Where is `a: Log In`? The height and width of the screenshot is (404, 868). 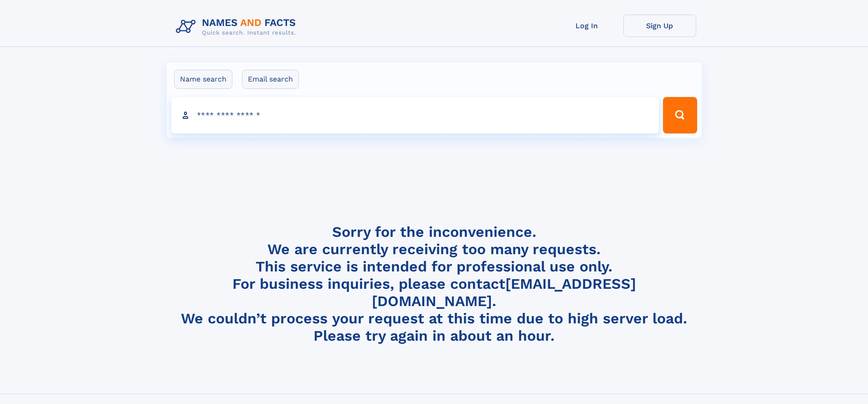
a: Log In is located at coordinates (587, 26).